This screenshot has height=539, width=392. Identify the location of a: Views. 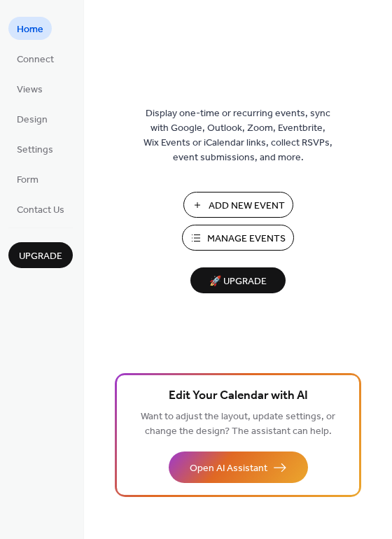
(29, 88).